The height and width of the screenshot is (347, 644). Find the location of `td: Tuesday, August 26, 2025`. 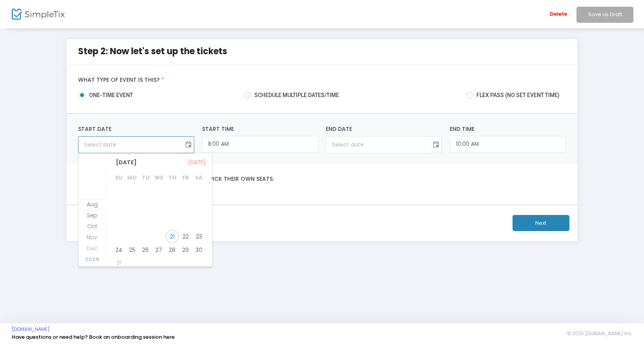

td: Tuesday, August 26, 2025 is located at coordinates (145, 250).